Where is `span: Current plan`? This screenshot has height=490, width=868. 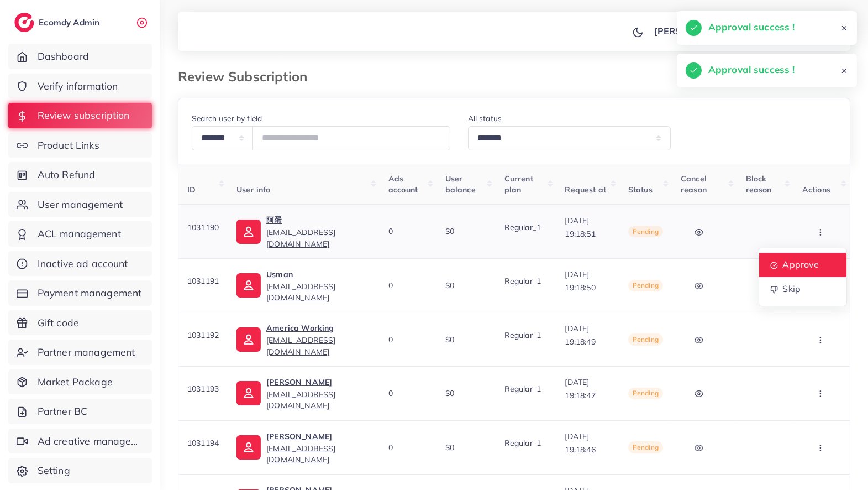 span: Current plan is located at coordinates (519, 184).